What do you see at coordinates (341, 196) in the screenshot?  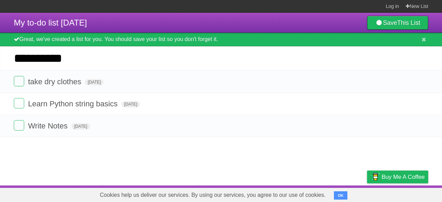 I see `button: OK` at bounding box center [341, 196].